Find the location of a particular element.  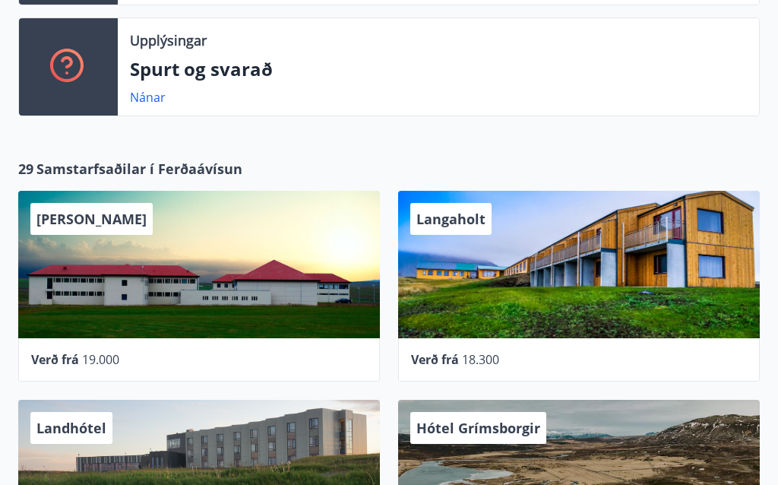

span: Samstarfsaðilar í Ferðaávísun is located at coordinates (139, 169).